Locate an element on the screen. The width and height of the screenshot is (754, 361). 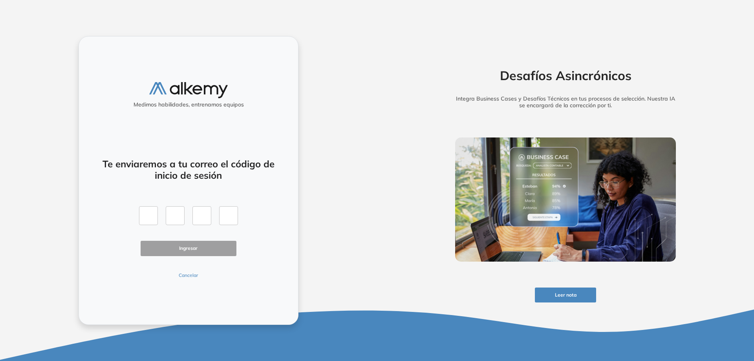
button: Cancelar is located at coordinates (188, 275).